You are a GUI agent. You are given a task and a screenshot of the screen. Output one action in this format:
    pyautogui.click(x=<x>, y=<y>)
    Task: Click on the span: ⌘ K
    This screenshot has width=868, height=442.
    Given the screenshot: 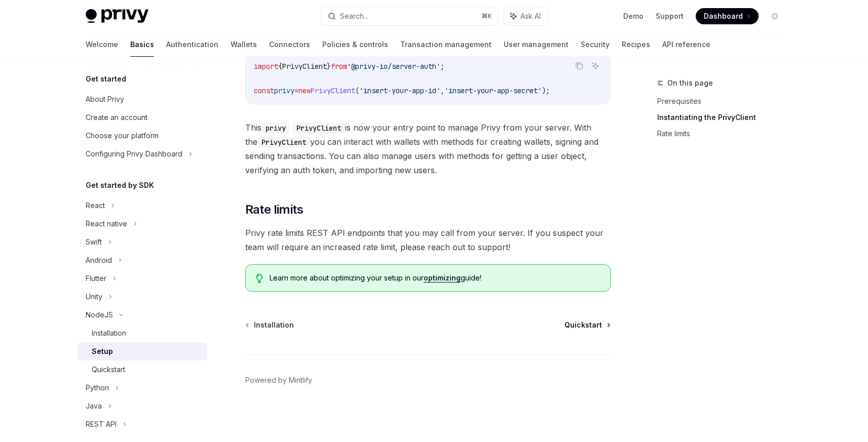 What is the action you would take?
    pyautogui.click(x=486, y=17)
    